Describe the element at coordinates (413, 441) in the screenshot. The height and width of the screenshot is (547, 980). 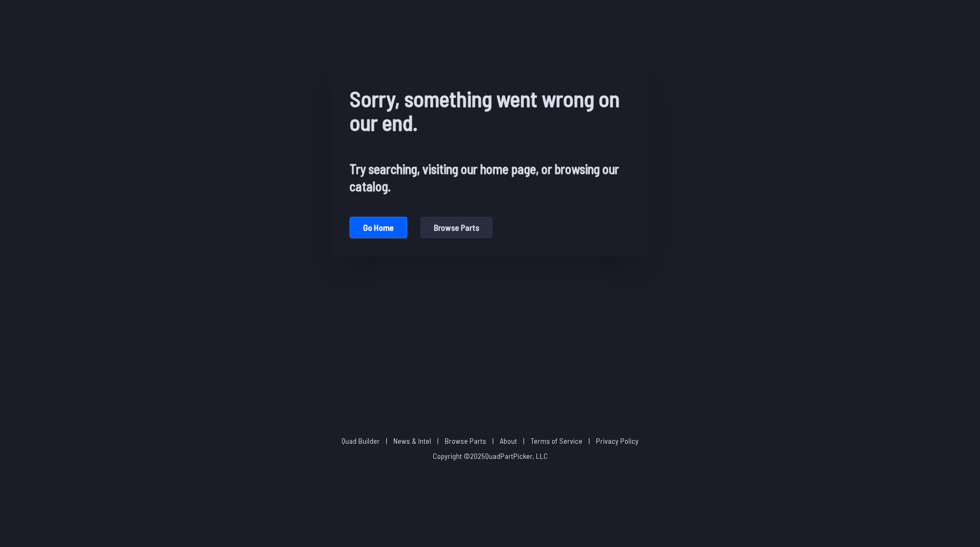
I see `a: News & Intel` at that location.